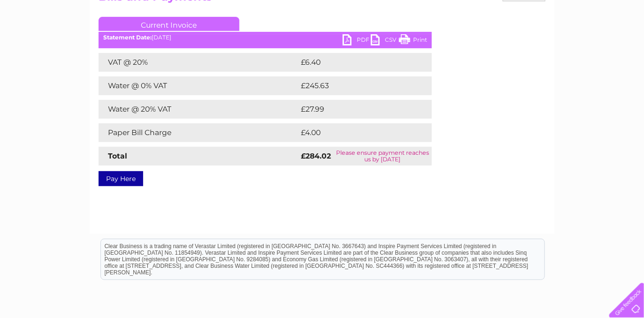 This screenshot has height=318, width=644. What do you see at coordinates (198, 109) in the screenshot?
I see `td: Water @ 20% VAT` at bounding box center [198, 109].